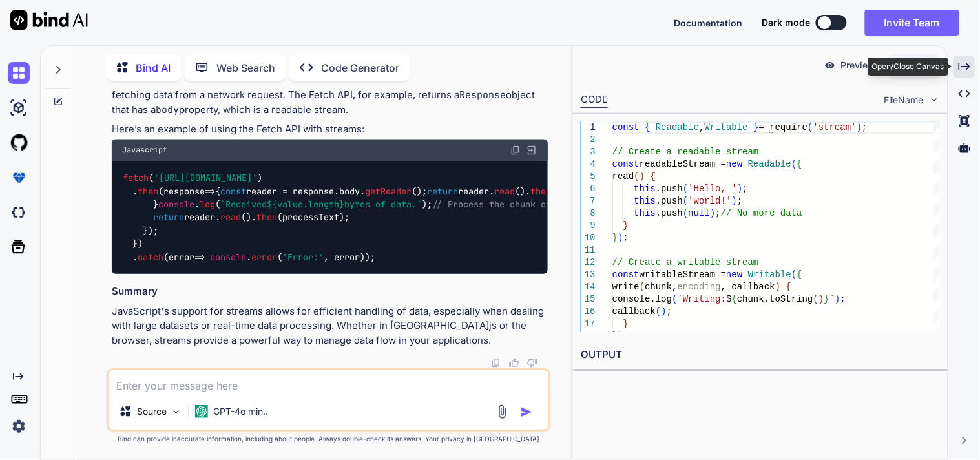 The width and height of the screenshot is (980, 460). What do you see at coordinates (517, 204) in the screenshot?
I see `span: // Process the chunk of data here` at bounding box center [517, 204].